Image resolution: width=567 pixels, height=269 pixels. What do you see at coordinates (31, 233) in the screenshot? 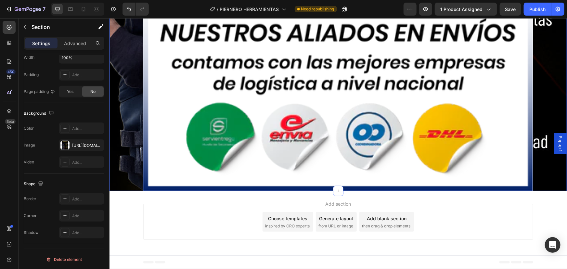
I see `div: Shadow` at bounding box center [31, 233].